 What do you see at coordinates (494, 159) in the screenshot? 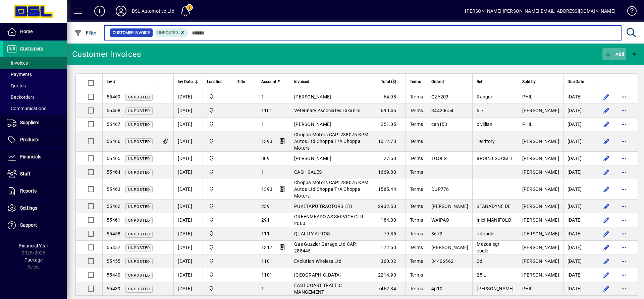
I see `span: 8POINT SOCKET` at bounding box center [494, 159].